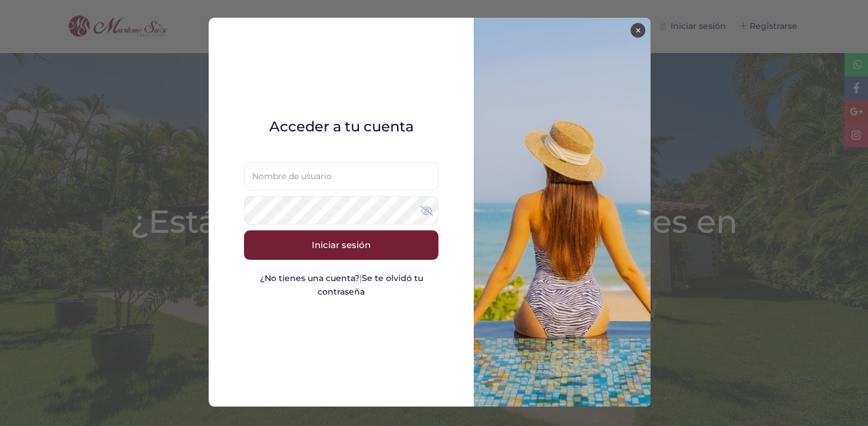 The height and width of the screenshot is (426, 868). What do you see at coordinates (309, 278) in the screenshot?
I see `a: ¿No tienes una cuenta?` at bounding box center [309, 278].